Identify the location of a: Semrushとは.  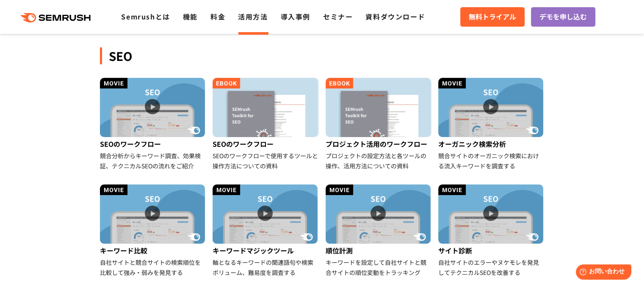
(145, 16).